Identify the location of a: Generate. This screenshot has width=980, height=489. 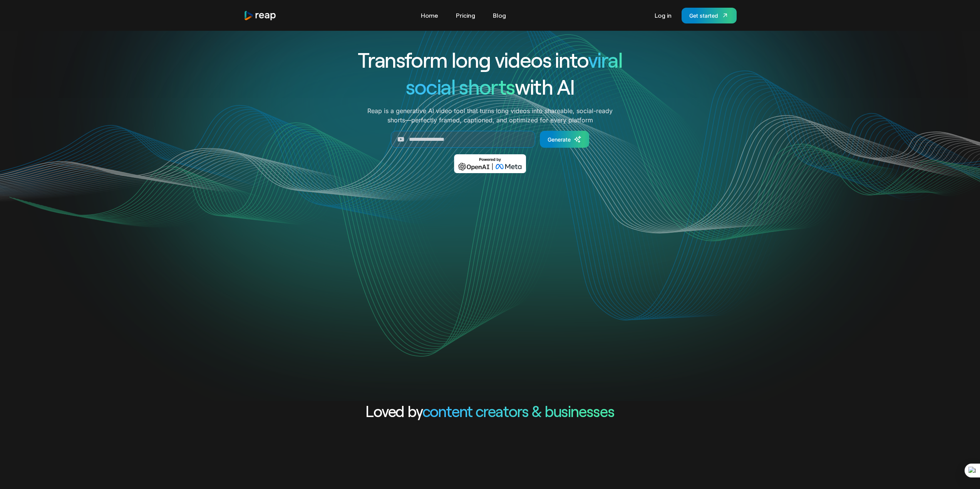
(565, 139).